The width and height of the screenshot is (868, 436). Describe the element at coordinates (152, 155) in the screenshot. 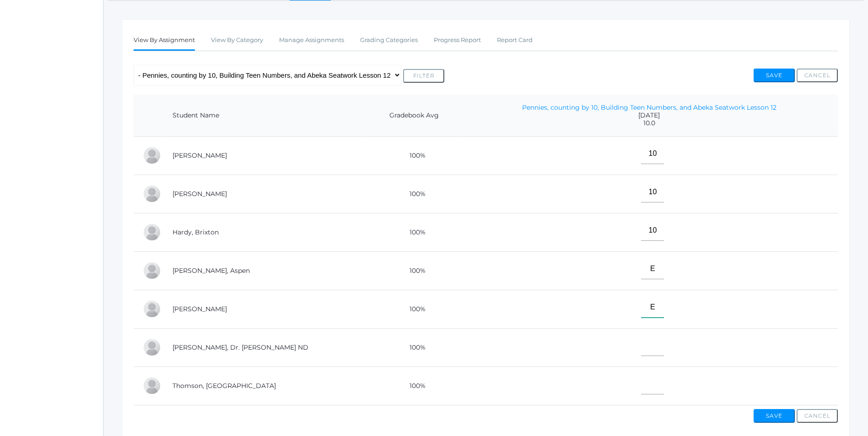

I see `div: Abby Backstrom` at that location.